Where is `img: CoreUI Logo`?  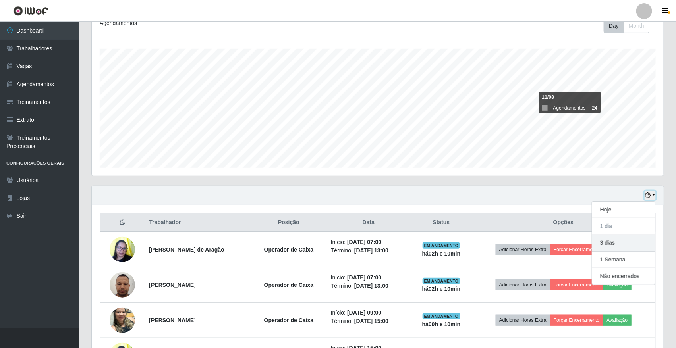 img: CoreUI Logo is located at coordinates (31, 11).